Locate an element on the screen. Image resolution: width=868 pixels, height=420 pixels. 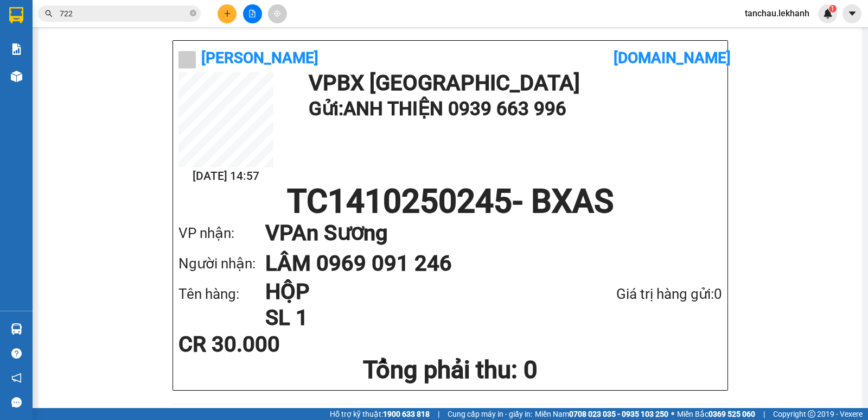
div: UT is located at coordinates (64, 42).